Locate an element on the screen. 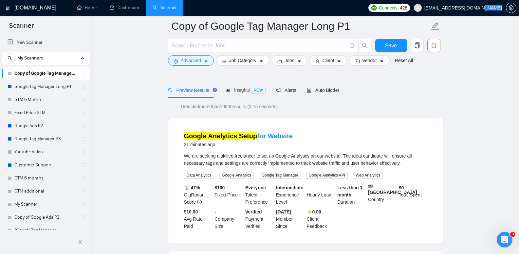 This screenshot has width=519, height=254. a: Youtube Video is located at coordinates (45, 152).